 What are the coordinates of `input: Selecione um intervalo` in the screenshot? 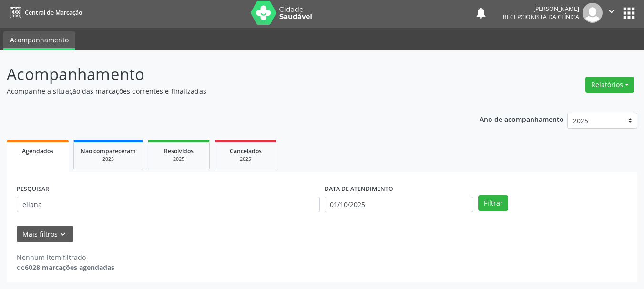 It's located at (399, 205).